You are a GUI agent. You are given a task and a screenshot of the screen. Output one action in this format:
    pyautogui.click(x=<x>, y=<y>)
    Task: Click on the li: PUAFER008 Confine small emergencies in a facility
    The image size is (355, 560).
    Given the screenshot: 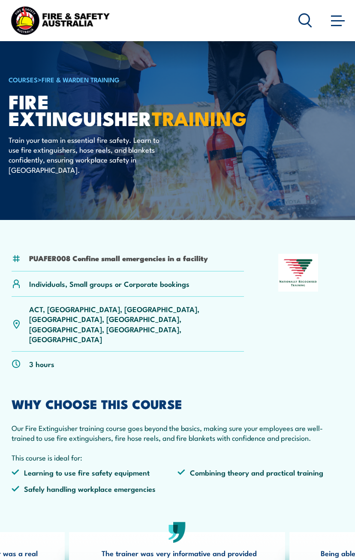 What is the action you would take?
    pyautogui.click(x=118, y=258)
    